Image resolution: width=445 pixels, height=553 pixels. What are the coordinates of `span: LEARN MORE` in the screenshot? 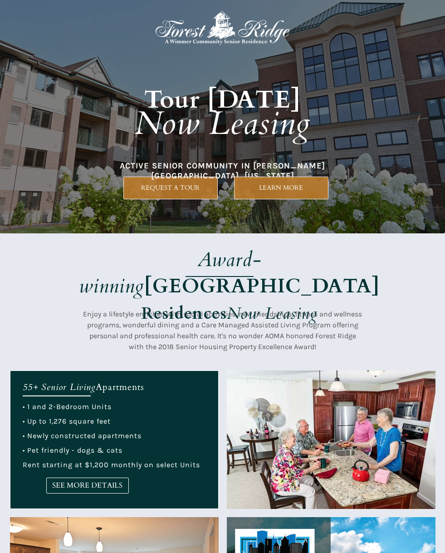 It's located at (281, 187).